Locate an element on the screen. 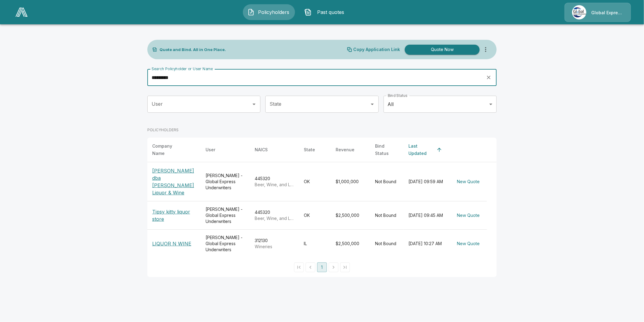  div: User is located at coordinates (211, 150).